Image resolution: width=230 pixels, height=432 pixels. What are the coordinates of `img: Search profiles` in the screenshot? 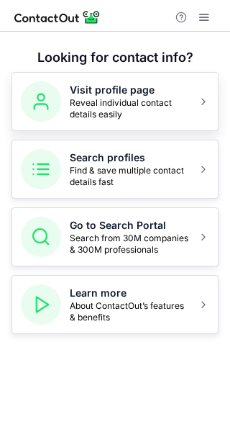 It's located at (41, 169).